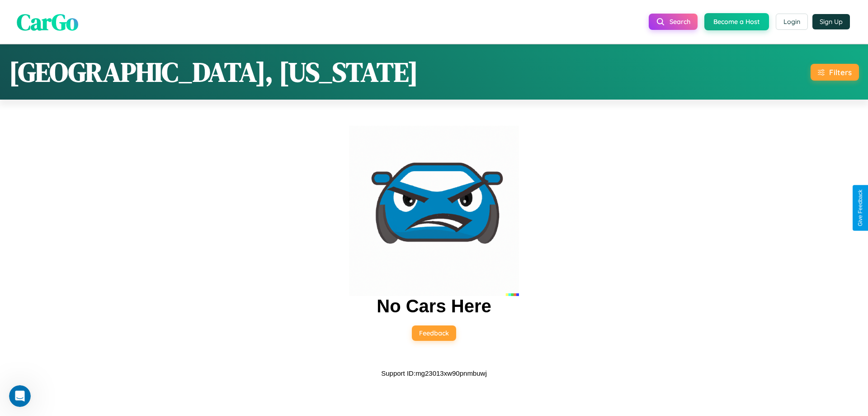 The image size is (868, 416). I want to click on button: Become a Host, so click(736, 22).